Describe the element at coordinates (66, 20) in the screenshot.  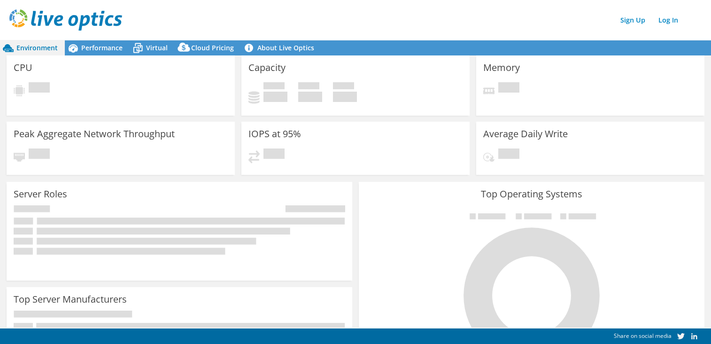
I see `img: live_optics_svg.svg` at that location.